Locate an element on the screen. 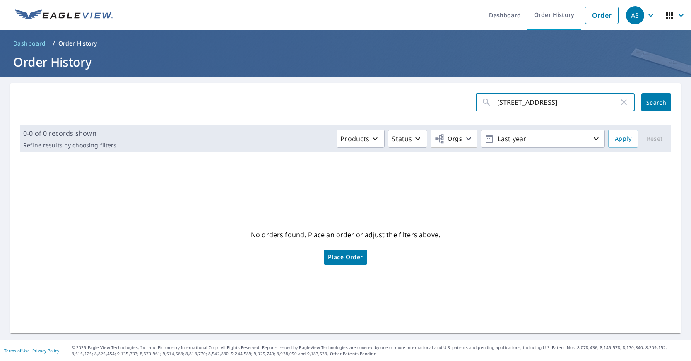 Image resolution: width=691 pixels, height=361 pixels. p: Last year is located at coordinates (543, 139).